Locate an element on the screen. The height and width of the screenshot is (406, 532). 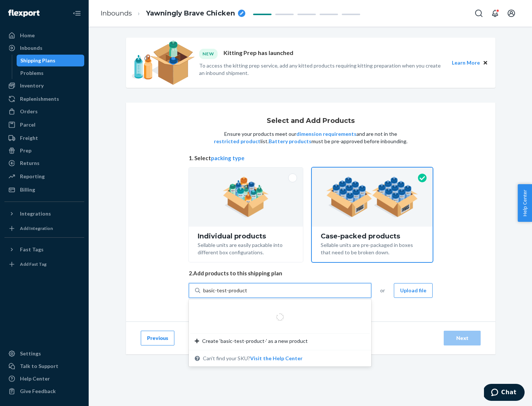
a: Parcel is located at coordinates (44, 125).